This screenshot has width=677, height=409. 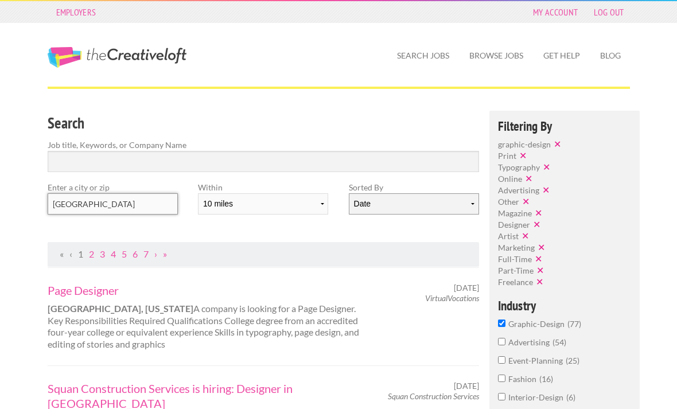 What do you see at coordinates (502, 323) in the screenshot?
I see `input: graphic-design77` at bounding box center [502, 323].